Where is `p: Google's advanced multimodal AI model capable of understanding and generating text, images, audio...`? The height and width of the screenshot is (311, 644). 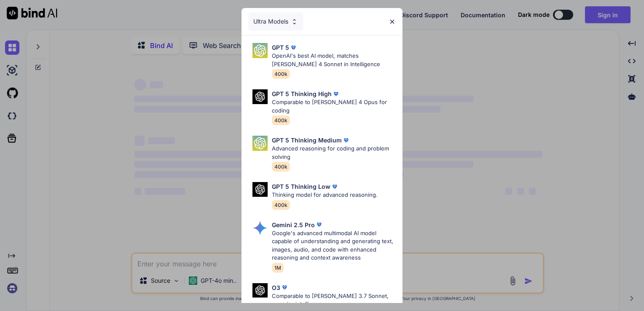
p: Google's advanced multimodal AI model capable of understanding and generating text, images, audio... is located at coordinates (334, 246).